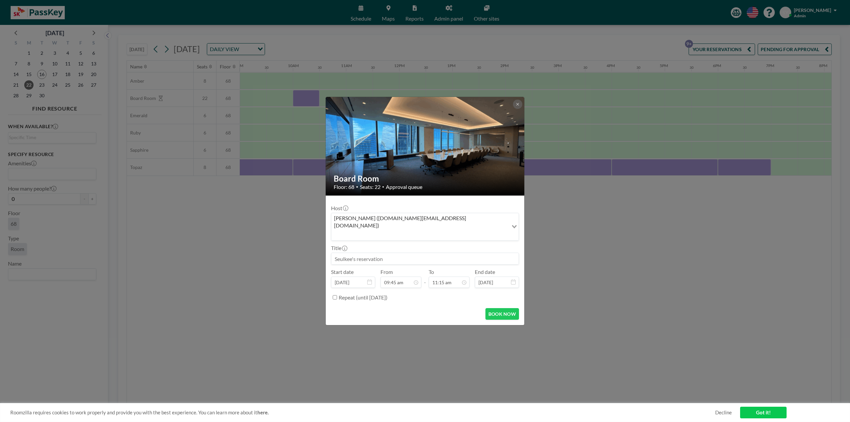  Describe the element at coordinates (502, 314) in the screenshot. I see `button: BOOK NOW` at that location.